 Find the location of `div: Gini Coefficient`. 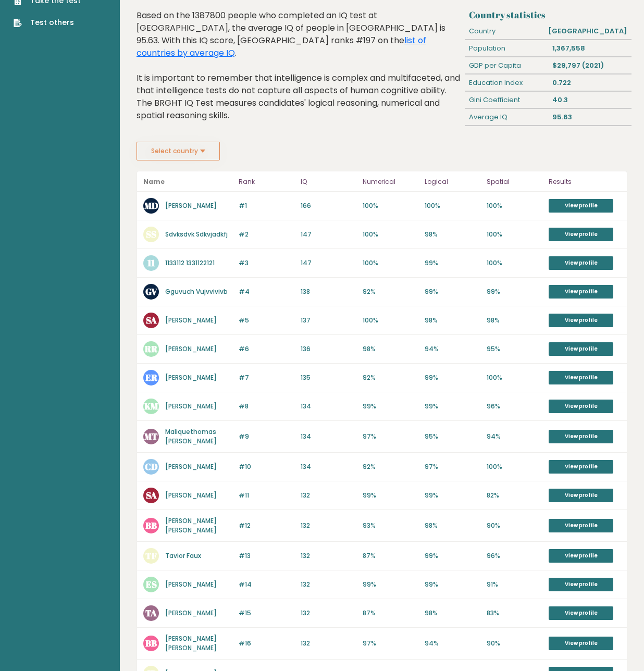

div: Gini Coefficient is located at coordinates (507, 100).